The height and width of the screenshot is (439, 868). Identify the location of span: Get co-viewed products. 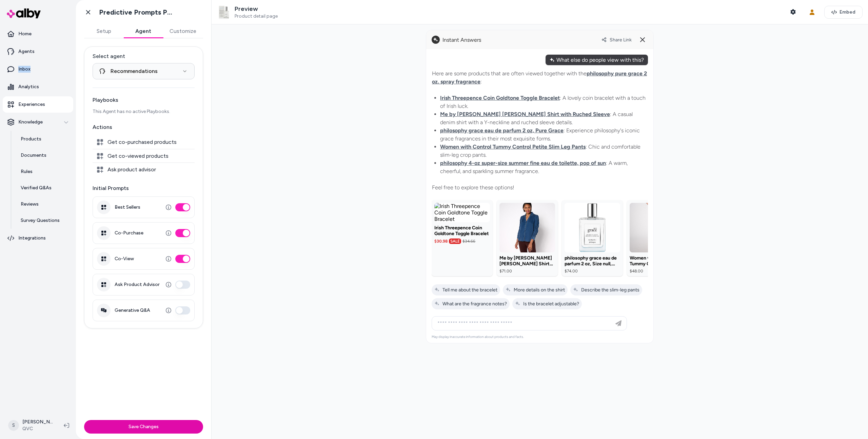
(138, 156).